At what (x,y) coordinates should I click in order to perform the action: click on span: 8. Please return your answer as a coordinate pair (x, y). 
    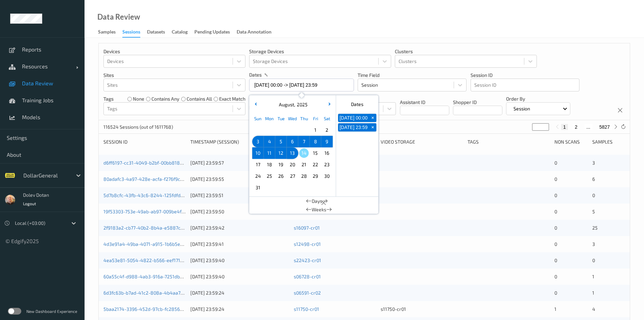
    Looking at the image, I should click on (315, 141).